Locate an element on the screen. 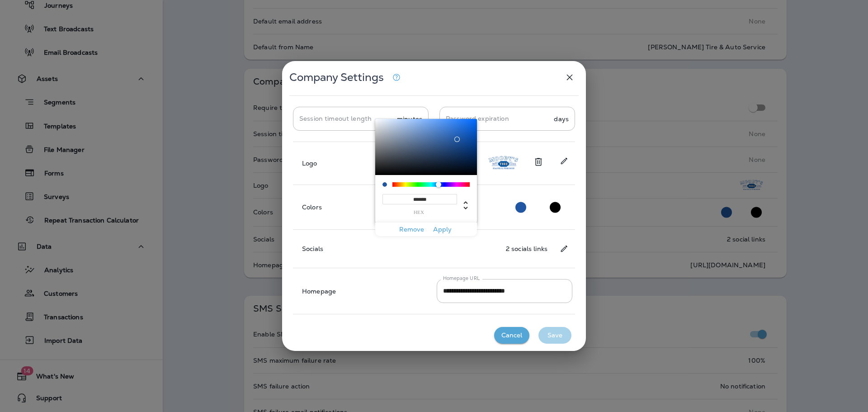 This screenshot has height=412, width=868. p: Homepage is located at coordinates (319, 291).